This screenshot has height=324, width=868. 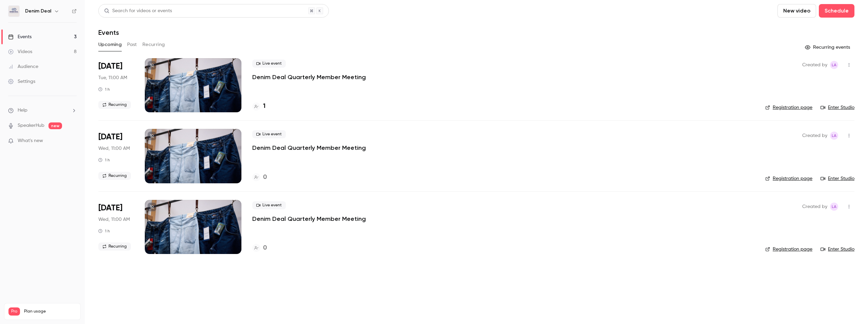 I want to click on span: Help, so click(x=22, y=110).